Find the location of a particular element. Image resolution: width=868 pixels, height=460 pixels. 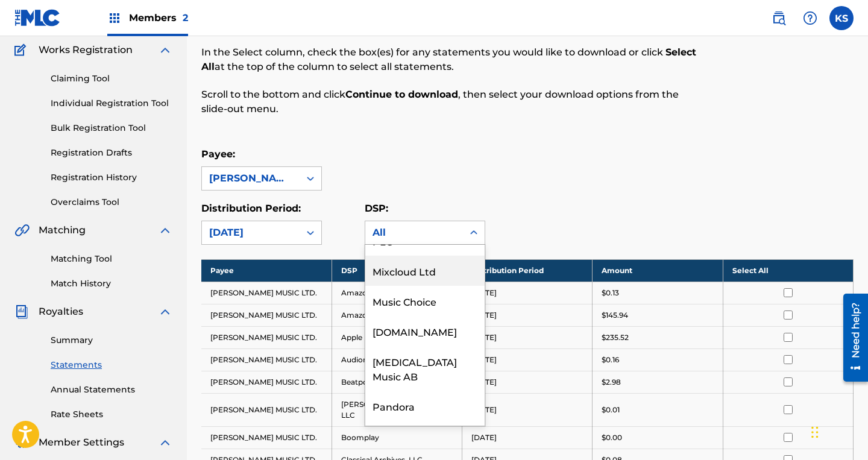

a: Match History is located at coordinates (112, 283).